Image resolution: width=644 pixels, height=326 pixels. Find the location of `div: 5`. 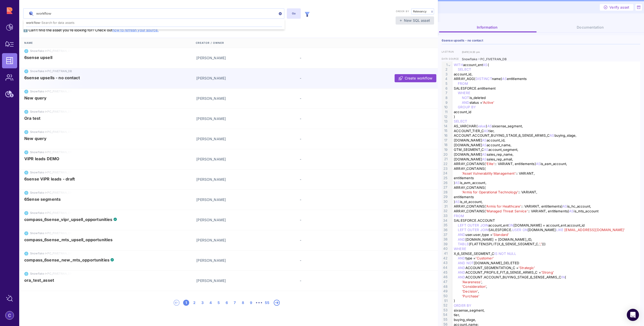

div: 5 is located at coordinates (445, 84).